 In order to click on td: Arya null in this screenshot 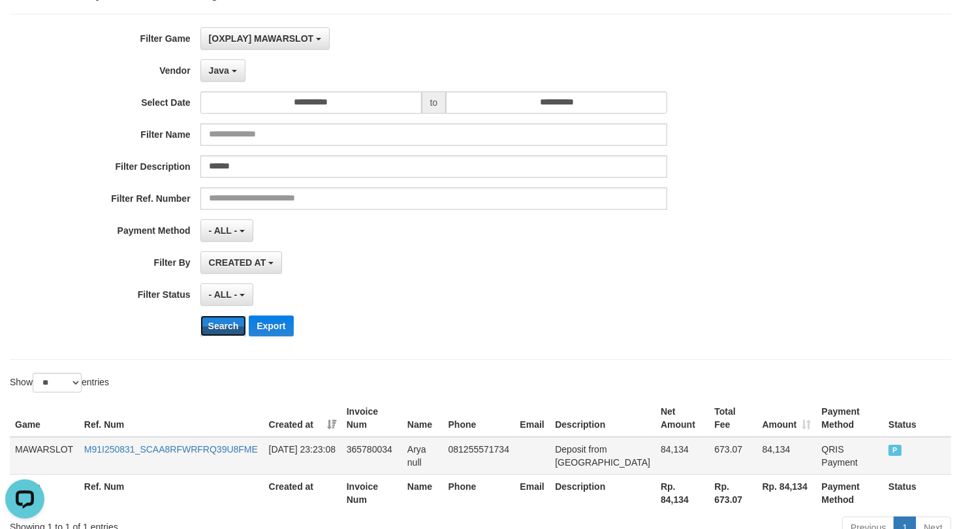, I will do `click(423, 456)`.